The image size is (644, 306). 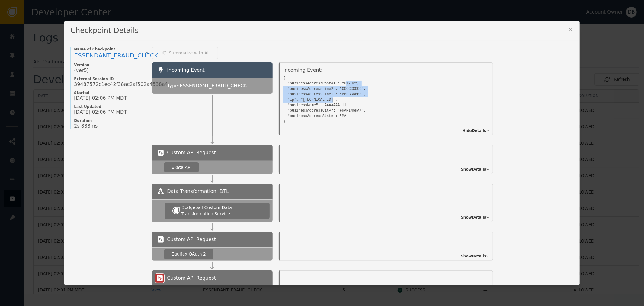 What do you see at coordinates (116, 55) in the screenshot?
I see `span: ESSENDANT_FRAUD_CHECK` at bounding box center [116, 55].